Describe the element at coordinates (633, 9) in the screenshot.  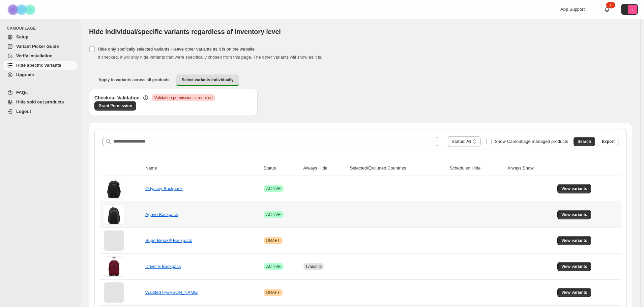
I see `span: Avatar with initials J` at that location.